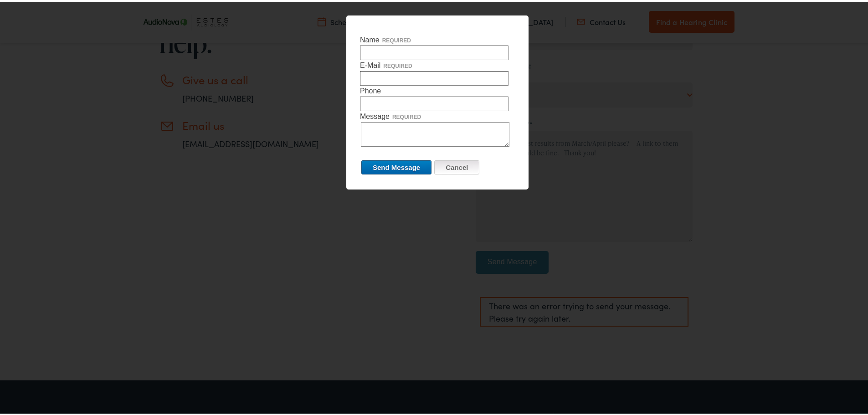  I want to click on textarea: Messagerequired, so click(435, 133).